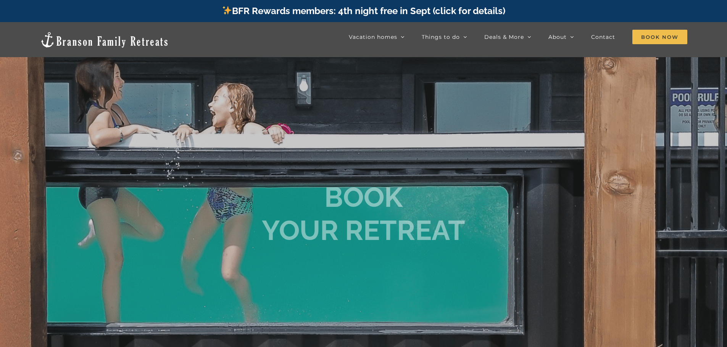 This screenshot has width=727, height=347. Describe the element at coordinates (518, 37) in the screenshot. I see `nav: Main Menu` at that location.